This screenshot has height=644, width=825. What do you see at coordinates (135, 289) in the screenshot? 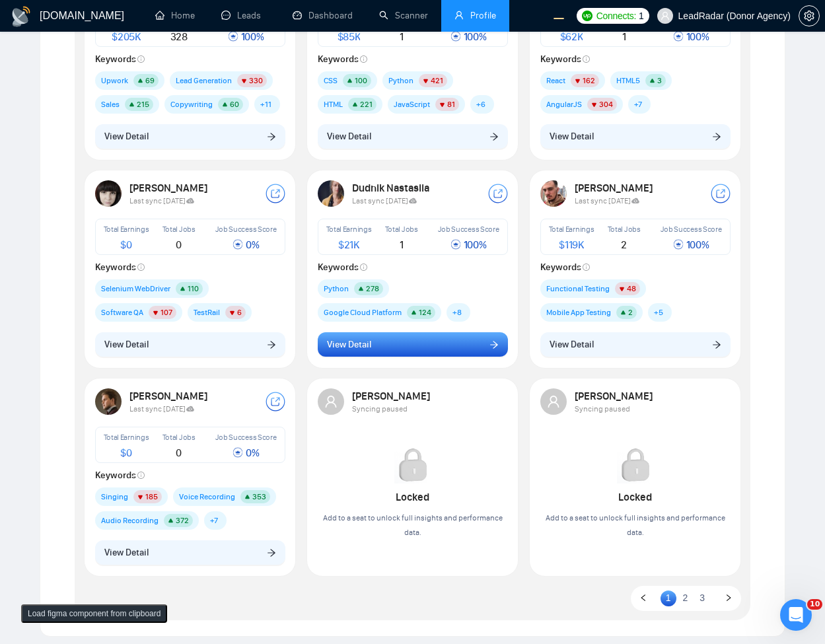
I see `span: Selenium WebDriver` at bounding box center [135, 289].